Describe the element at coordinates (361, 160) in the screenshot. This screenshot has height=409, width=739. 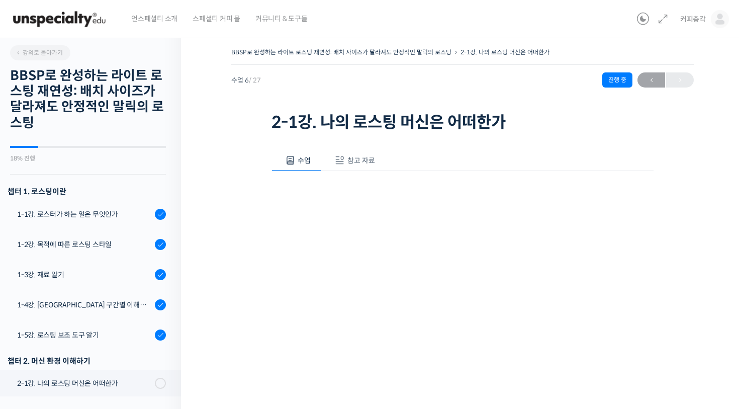
I see `span: 참고 자료` at that location.